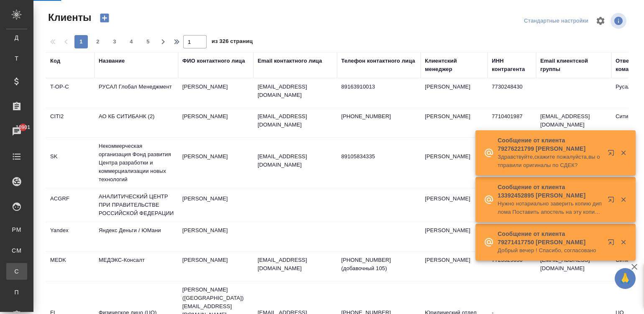  What do you see at coordinates (601, 21) in the screenshot?
I see `span: Настроить таблицу` at bounding box center [601, 21].